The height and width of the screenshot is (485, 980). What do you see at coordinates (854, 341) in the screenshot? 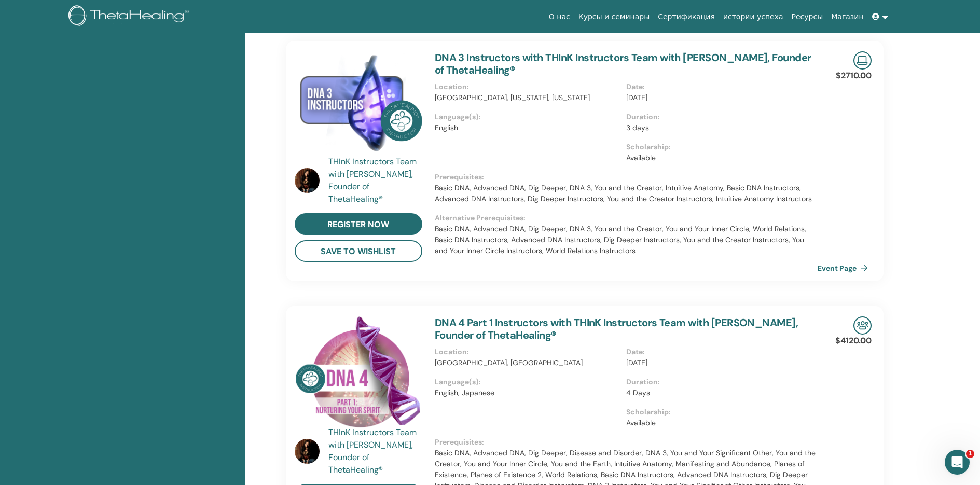
I see `p: $4120.00` at bounding box center [854, 341].